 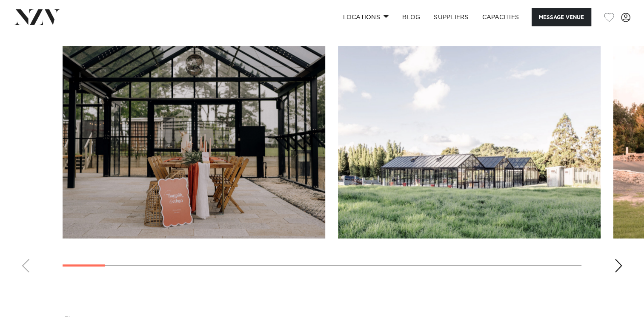 I want to click on a: BLOG, so click(x=411, y=17).